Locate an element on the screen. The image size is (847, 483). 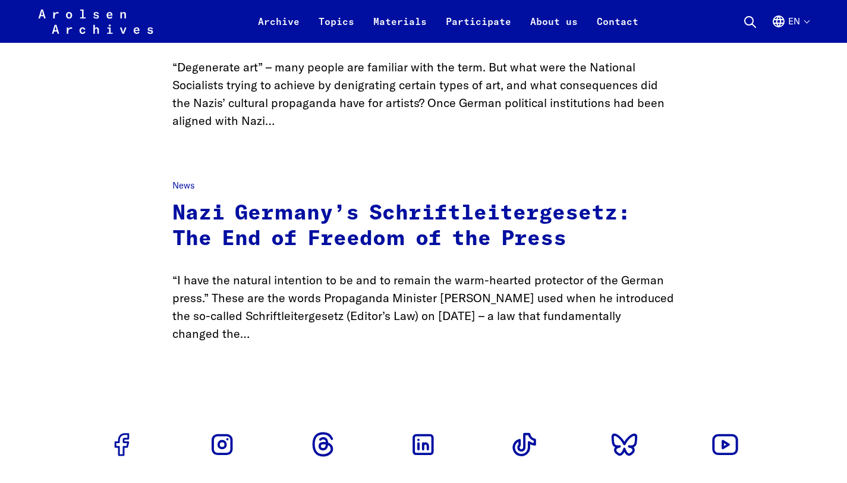
a: Go to Youtube profile is located at coordinates (725, 444).